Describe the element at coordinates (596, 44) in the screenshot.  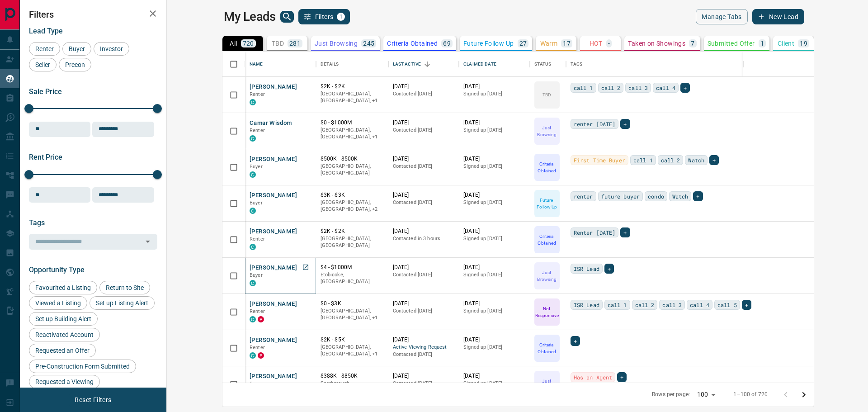
I see `p: HOT` at that location.